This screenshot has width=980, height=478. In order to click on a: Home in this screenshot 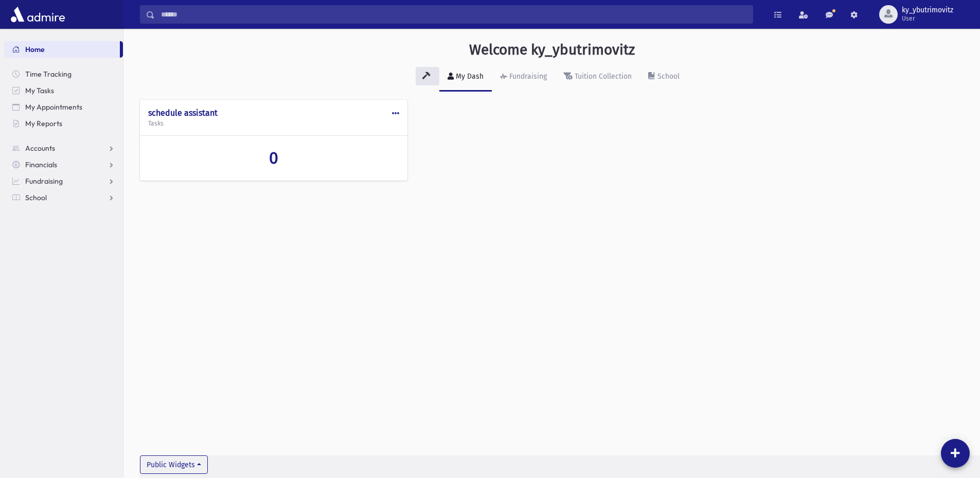, I will do `click(62, 49)`.